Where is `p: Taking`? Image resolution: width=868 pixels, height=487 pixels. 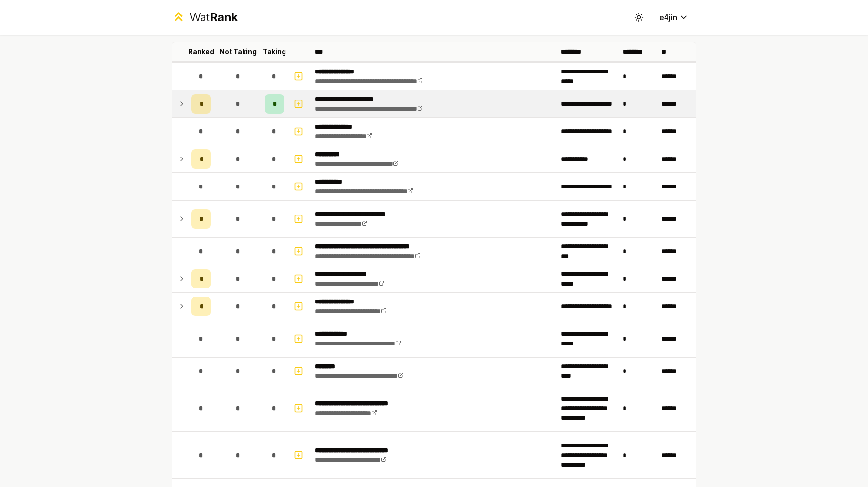
p: Taking is located at coordinates (274, 52).